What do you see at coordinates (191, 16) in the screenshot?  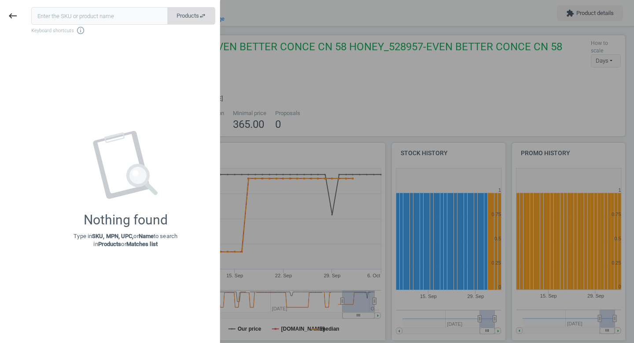 I see `span: Products` at bounding box center [191, 16].